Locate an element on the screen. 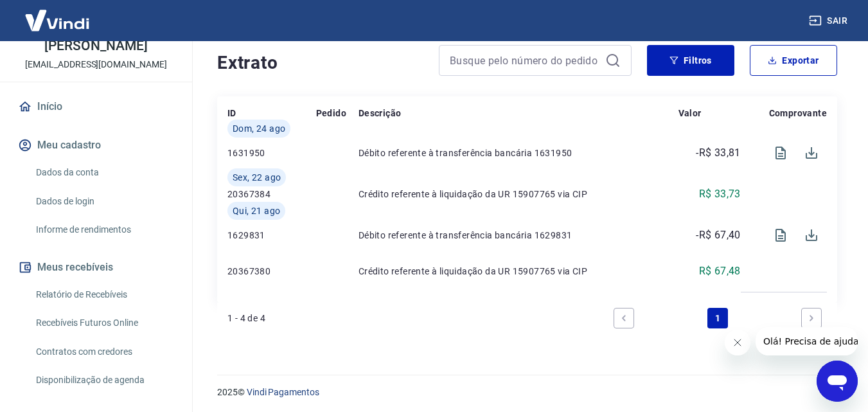 This screenshot has width=868, height=412. a: Relatório de Recebíveis is located at coordinates (104, 294).